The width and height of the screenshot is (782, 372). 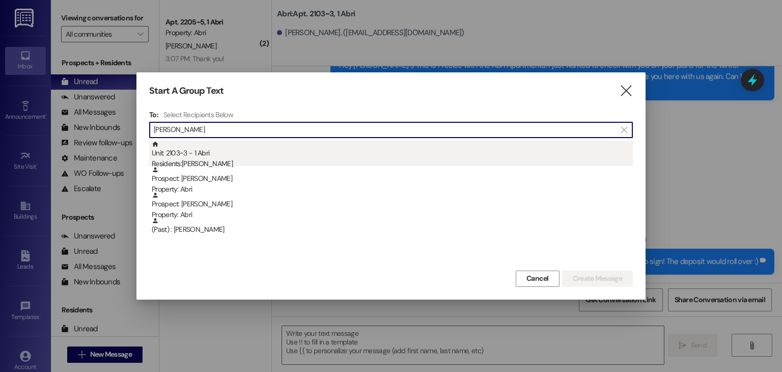 I want to click on button: Clear text, so click(x=624, y=130).